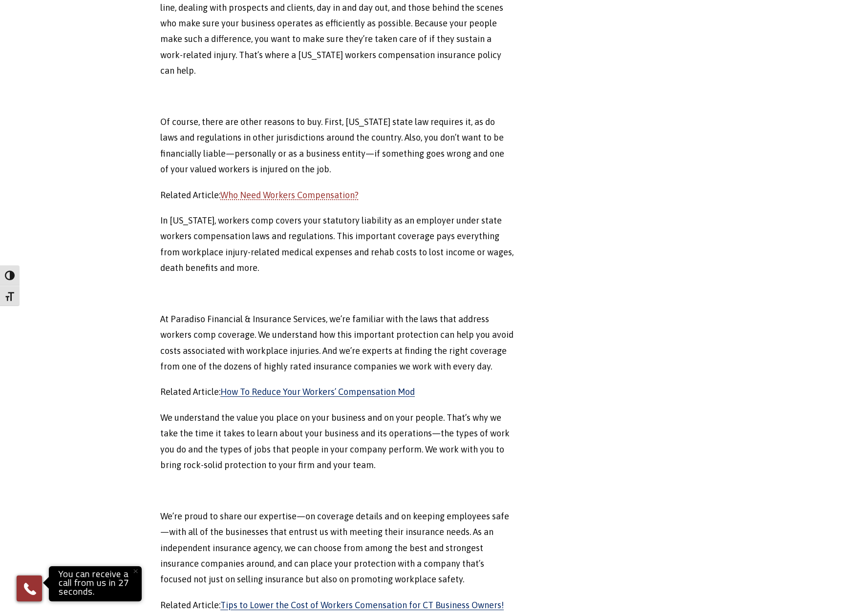  What do you see at coordinates (336, 442) in the screenshot?
I see `p: We understand the value you place on your business and on your people. That’s why we take the tim...` at bounding box center [336, 442].